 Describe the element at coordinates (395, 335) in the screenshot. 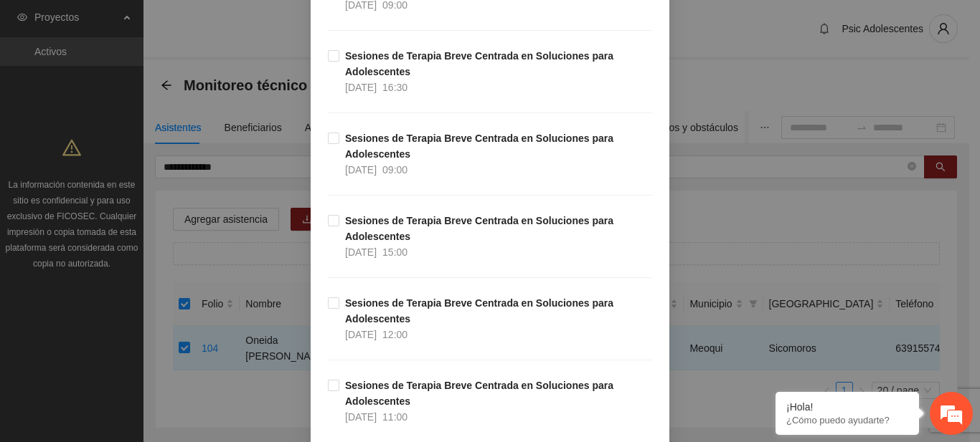

I see `span: 12:00` at that location.